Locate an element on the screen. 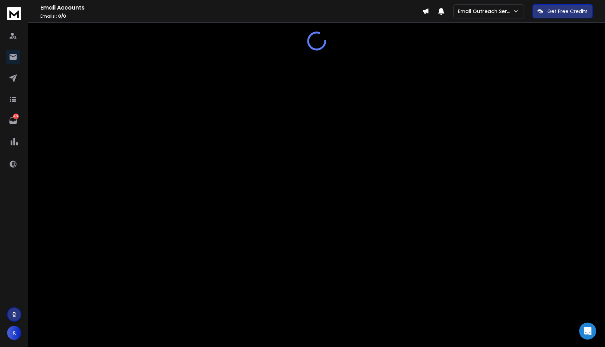 The image size is (605, 347). button: Get Free Credits is located at coordinates (563, 11).